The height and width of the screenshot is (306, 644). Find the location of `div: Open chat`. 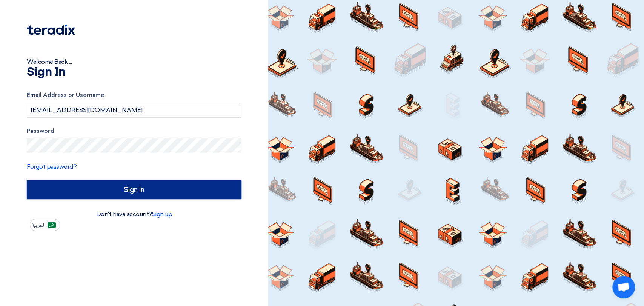

div: Open chat is located at coordinates (624, 287).